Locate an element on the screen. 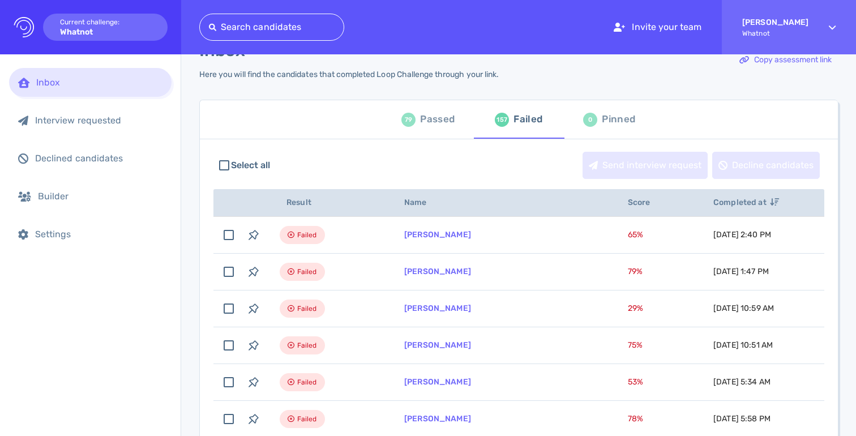 The width and height of the screenshot is (856, 436). button: Send interview request is located at coordinates (645, 165).